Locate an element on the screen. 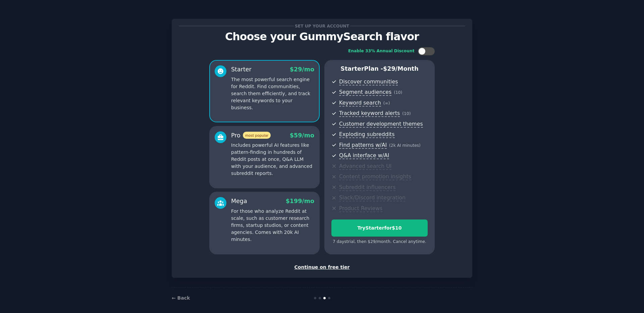 The width and height of the screenshot is (644, 313). span: Tracked keyword alerts is located at coordinates (369, 113).